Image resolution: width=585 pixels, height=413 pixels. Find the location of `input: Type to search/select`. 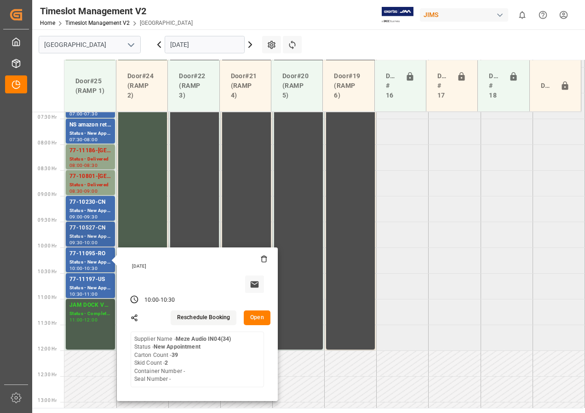

input: Type to search/select is located at coordinates (90, 45).